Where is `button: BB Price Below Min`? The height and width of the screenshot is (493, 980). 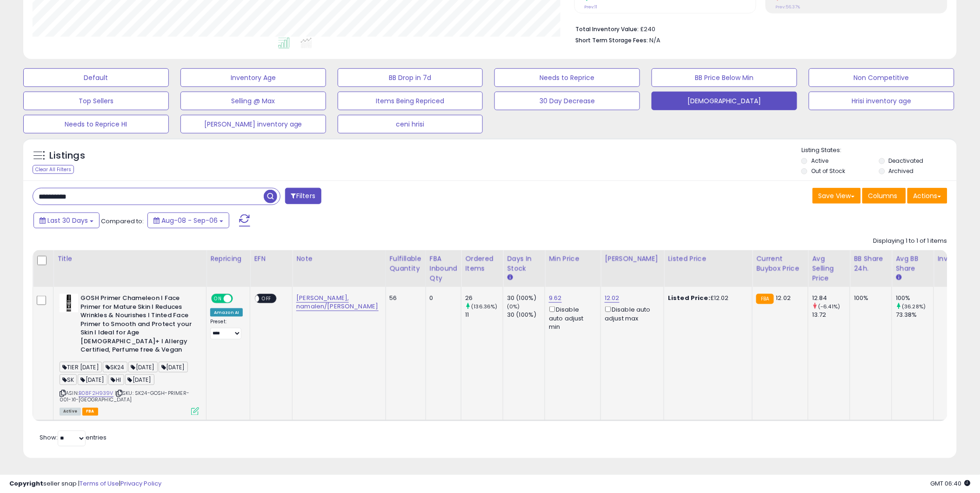 button: BB Price Below Min is located at coordinates (724, 78).